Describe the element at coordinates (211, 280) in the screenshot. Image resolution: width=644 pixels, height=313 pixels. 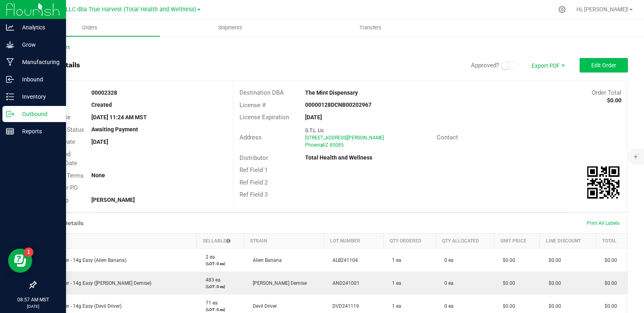
I see `span: 483 ea` at that location.